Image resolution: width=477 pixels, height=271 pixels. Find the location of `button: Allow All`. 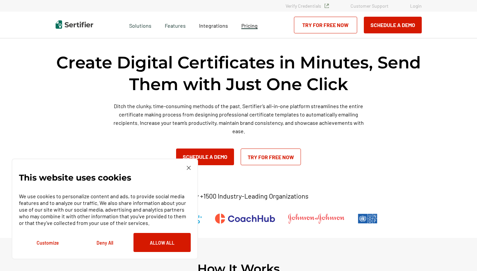

button: Allow All is located at coordinates (162, 242).